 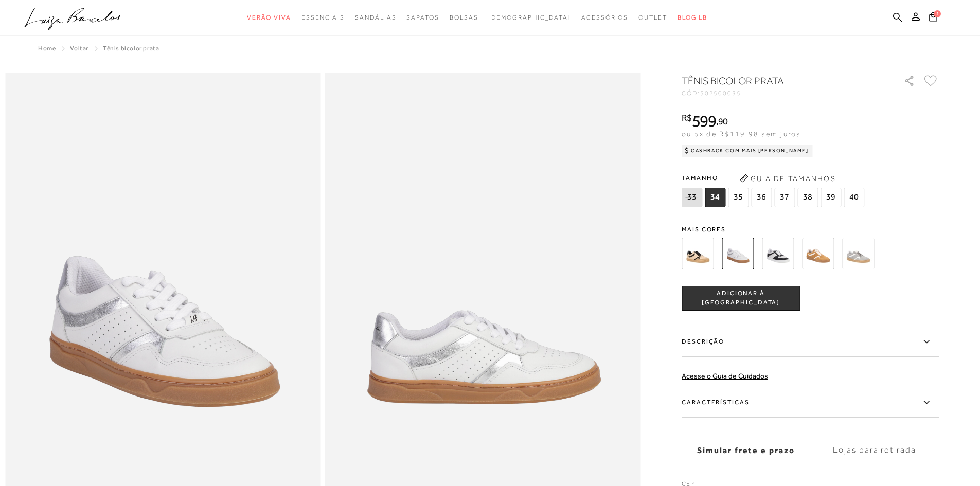 What do you see at coordinates (746, 450) in the screenshot?
I see `label: Simular frete e prazo` at bounding box center [746, 450].